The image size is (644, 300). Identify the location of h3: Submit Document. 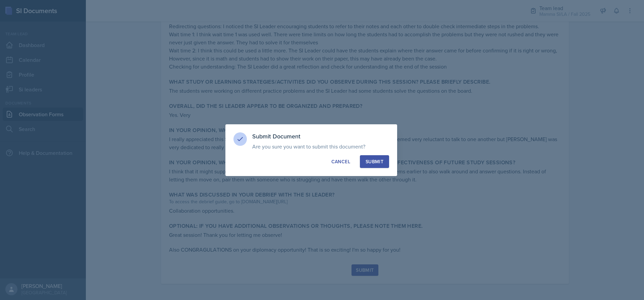
(321, 136).